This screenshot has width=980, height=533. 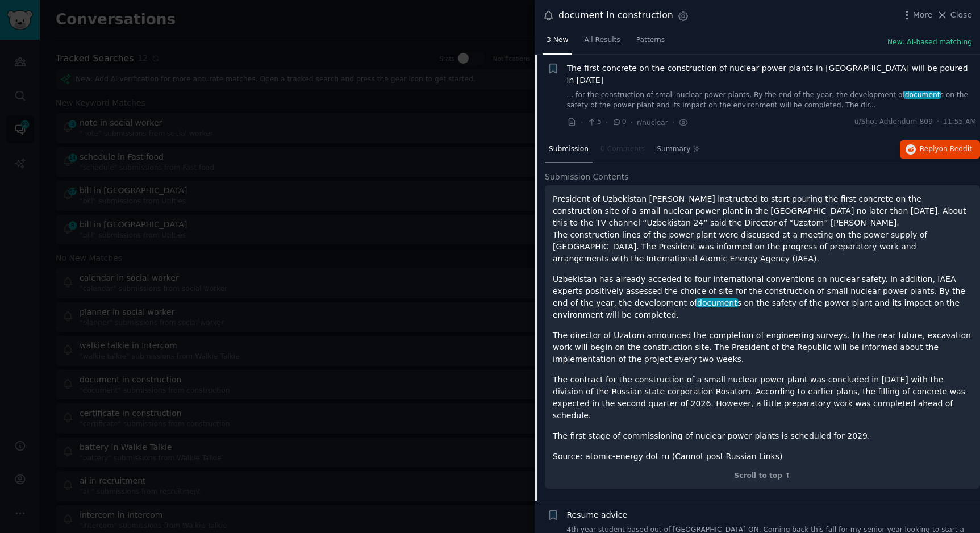 I want to click on span: Close, so click(x=961, y=15).